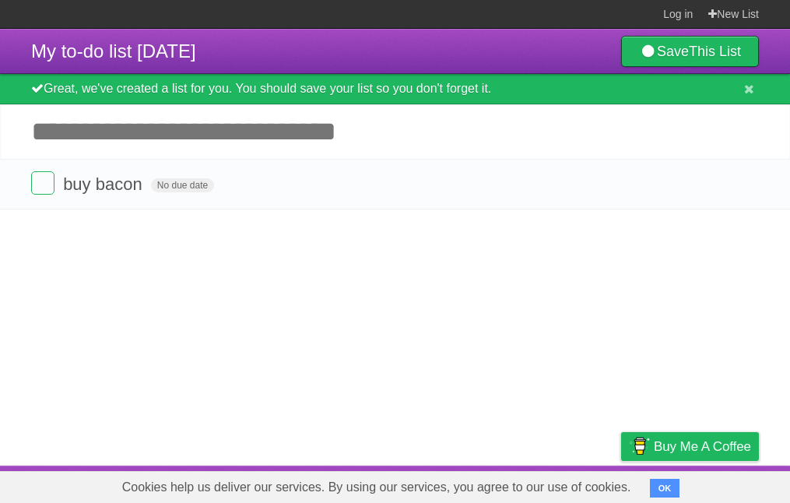 The height and width of the screenshot is (503, 790). What do you see at coordinates (182, 185) in the screenshot?
I see `span: No due date` at bounding box center [182, 185].